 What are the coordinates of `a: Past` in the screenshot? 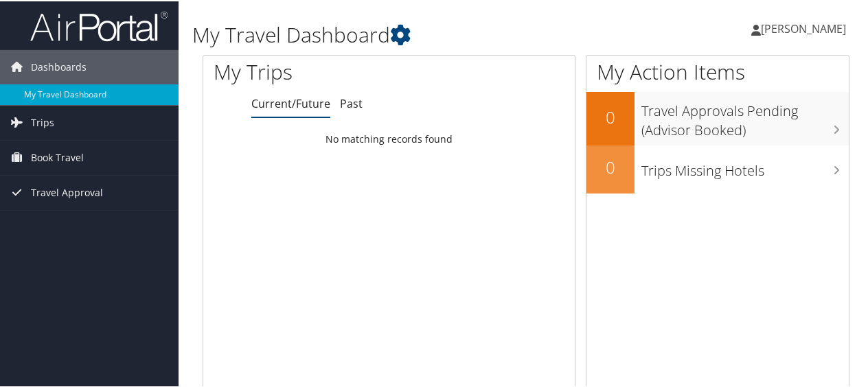 It's located at (351, 102).